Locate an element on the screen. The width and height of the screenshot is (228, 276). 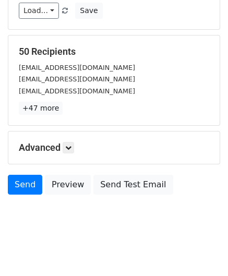
a: Send Test Email is located at coordinates (133, 185).